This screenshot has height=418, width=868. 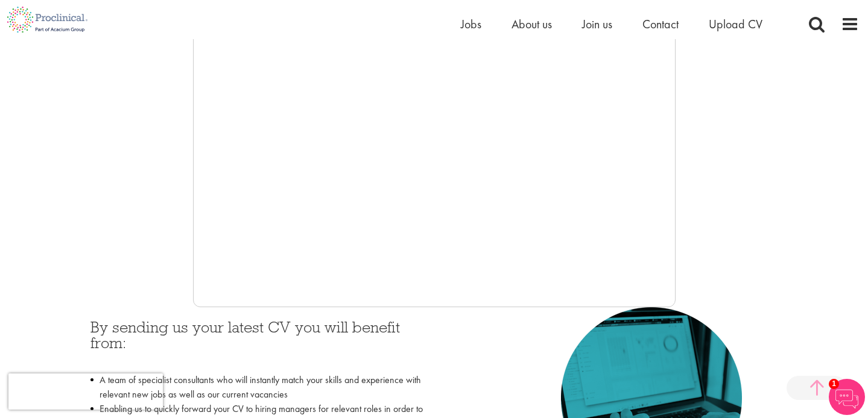 What do you see at coordinates (736, 24) in the screenshot?
I see `a: Upload CV` at bounding box center [736, 24].